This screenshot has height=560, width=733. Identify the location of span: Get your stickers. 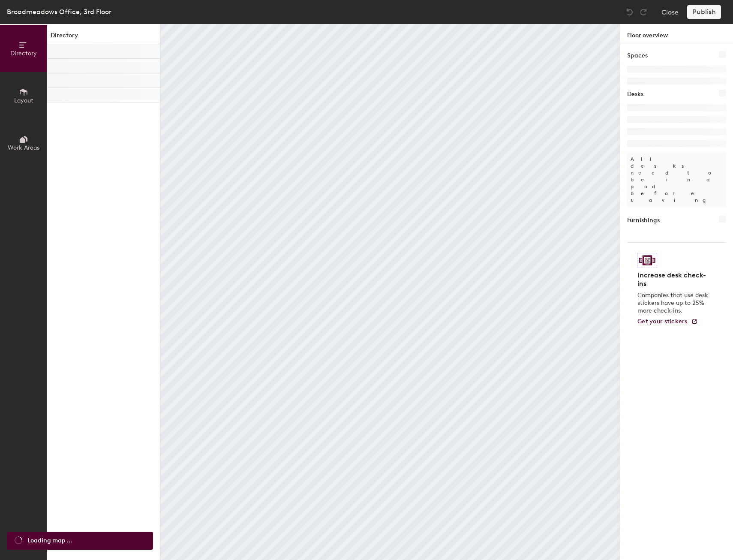
(662, 321).